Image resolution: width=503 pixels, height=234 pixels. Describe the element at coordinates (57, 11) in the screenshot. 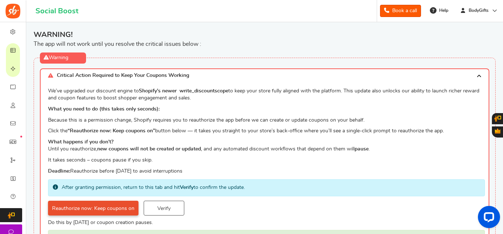

I see `h1: Social Boost` at that location.